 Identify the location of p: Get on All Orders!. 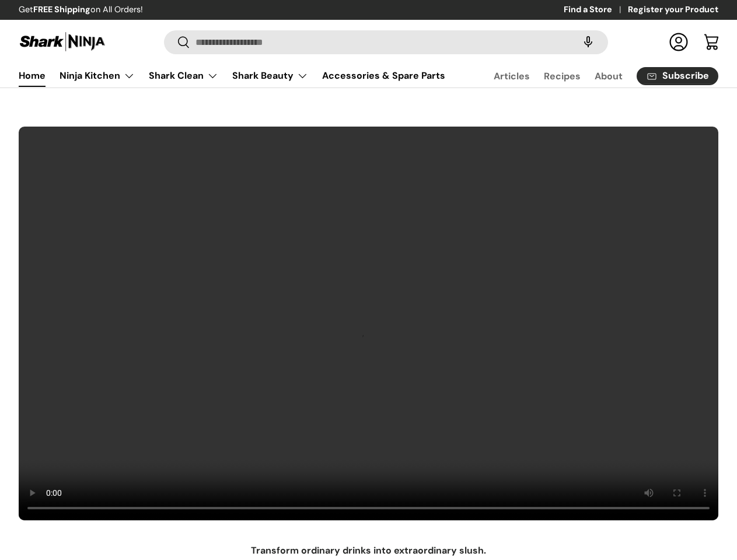
(81, 10).